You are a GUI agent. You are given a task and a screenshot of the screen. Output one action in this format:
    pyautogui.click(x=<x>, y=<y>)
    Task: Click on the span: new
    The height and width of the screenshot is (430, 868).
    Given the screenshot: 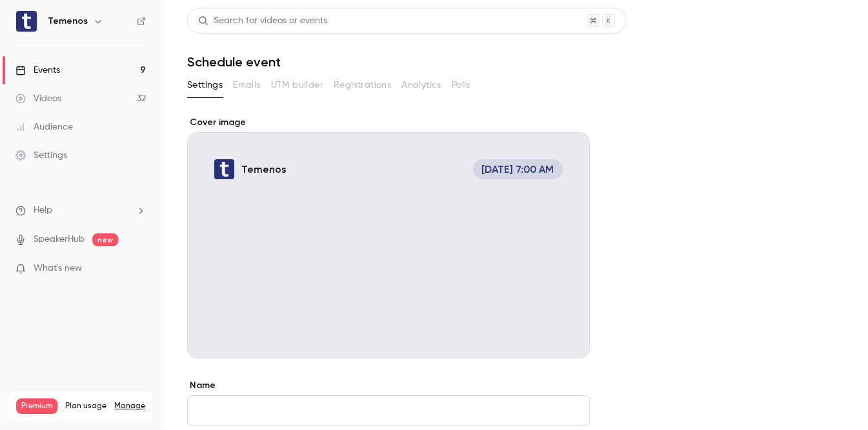 What is the action you would take?
    pyautogui.click(x=105, y=240)
    